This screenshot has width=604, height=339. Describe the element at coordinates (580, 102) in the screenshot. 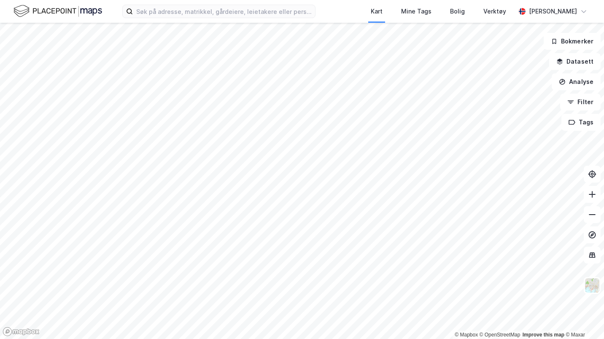

I see `button: Filter` at that location.